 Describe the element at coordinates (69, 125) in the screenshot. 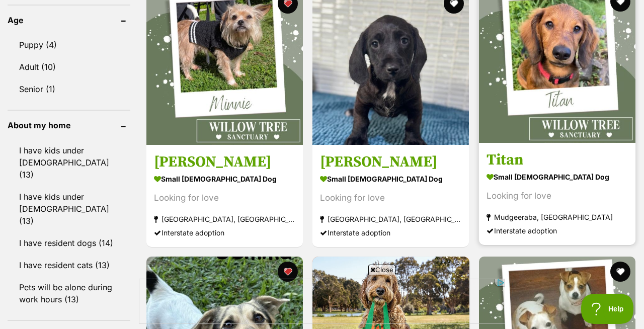

I see `header: About my home` at that location.